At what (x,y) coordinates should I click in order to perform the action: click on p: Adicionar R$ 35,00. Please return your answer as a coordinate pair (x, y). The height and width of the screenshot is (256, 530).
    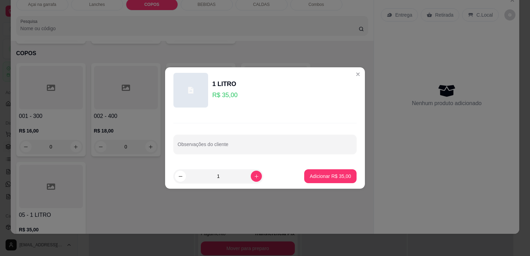
    Looking at the image, I should click on (330, 176).